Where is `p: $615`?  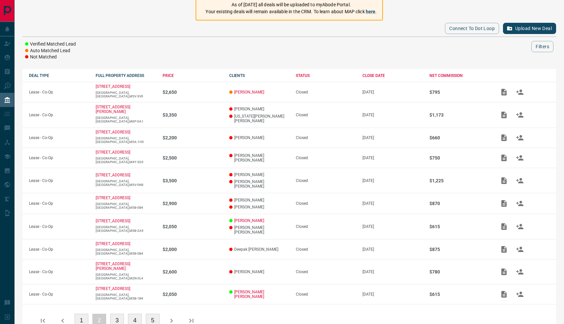
p: $615 is located at coordinates (459, 294).